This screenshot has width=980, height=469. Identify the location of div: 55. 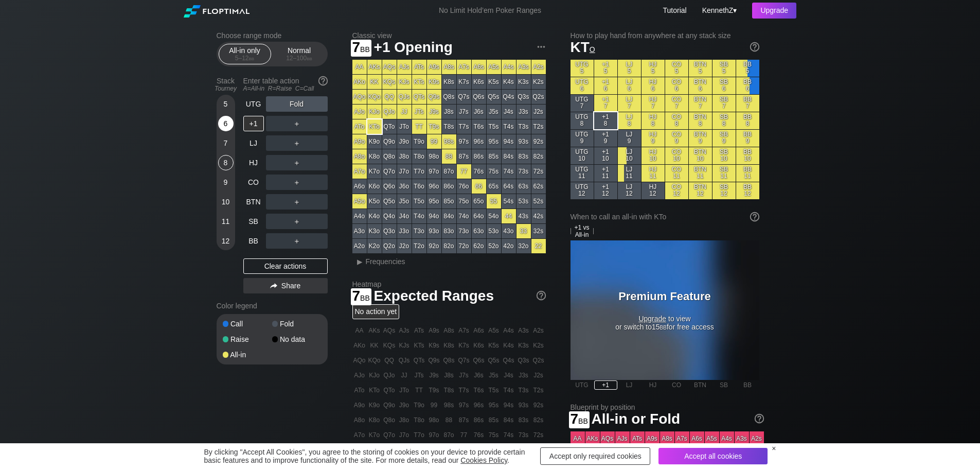
(494, 201).